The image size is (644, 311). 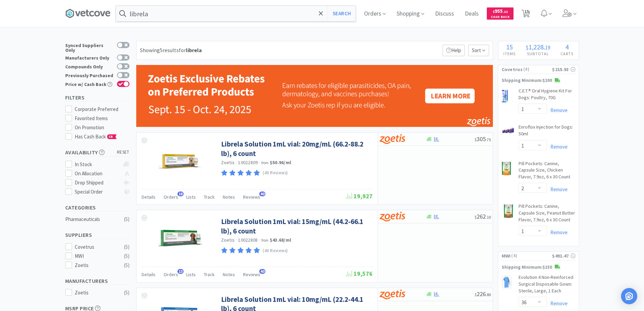 What do you see at coordinates (567, 47) in the screenshot?
I see `span: 4` at bounding box center [567, 47].